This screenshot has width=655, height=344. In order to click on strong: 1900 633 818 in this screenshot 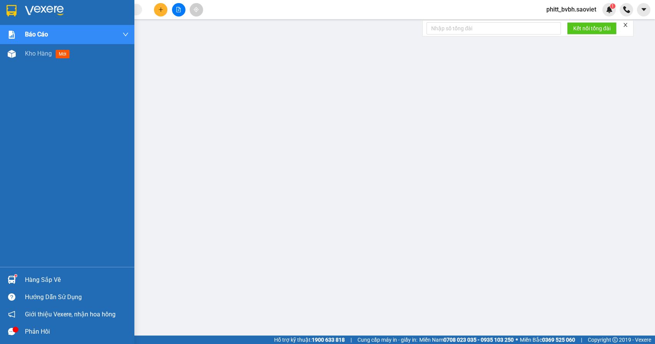, I will do `click(328, 340)`.